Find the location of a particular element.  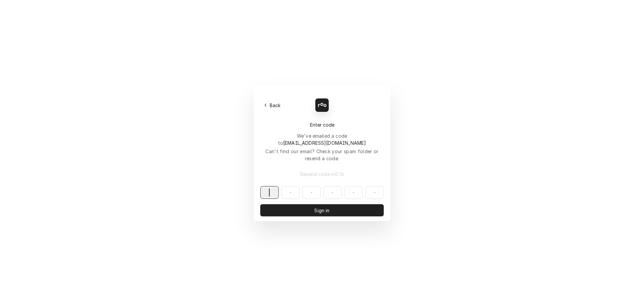

div: Can't find our email? Check your spam folder or resend a code. is located at coordinates (322, 155).